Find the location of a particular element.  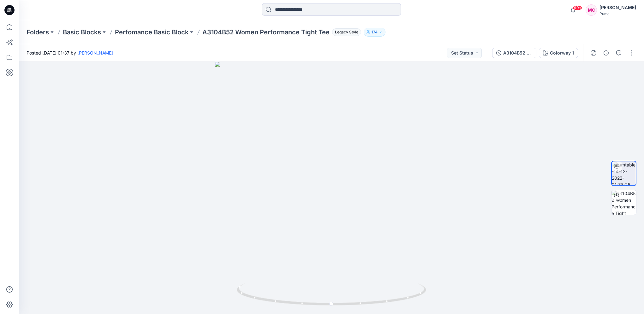

button: A3104B52 Women Performance Tight Tee is located at coordinates (514, 53).